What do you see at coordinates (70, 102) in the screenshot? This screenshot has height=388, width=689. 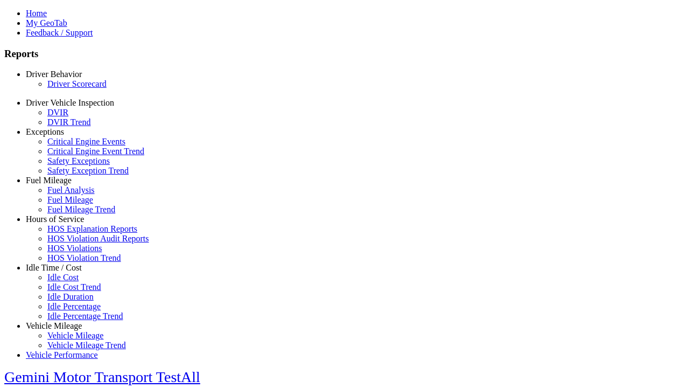 I see `a: Driver Vehicle Inspection` at bounding box center [70, 102].